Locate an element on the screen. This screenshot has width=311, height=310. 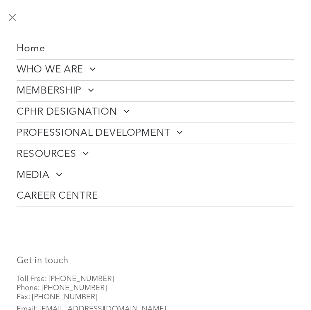
a: MEDIA is located at coordinates (155, 176).